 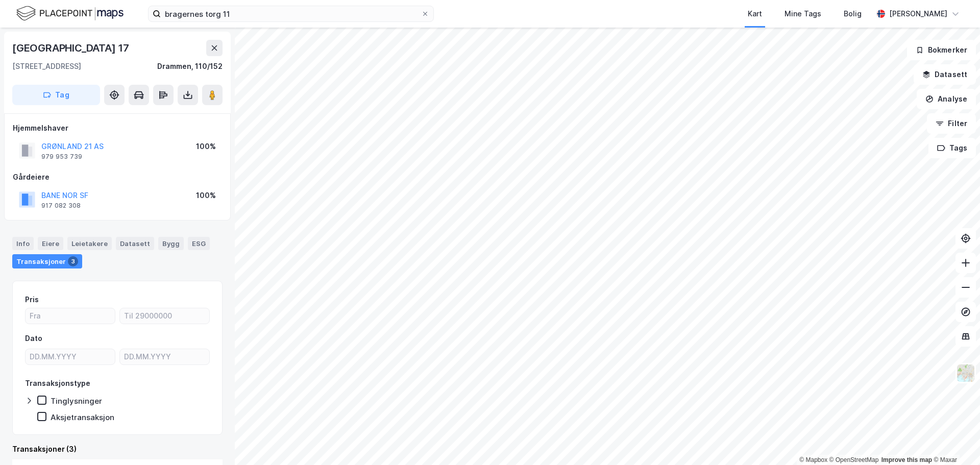 I want to click on div: Gårdeiere, so click(x=117, y=177).